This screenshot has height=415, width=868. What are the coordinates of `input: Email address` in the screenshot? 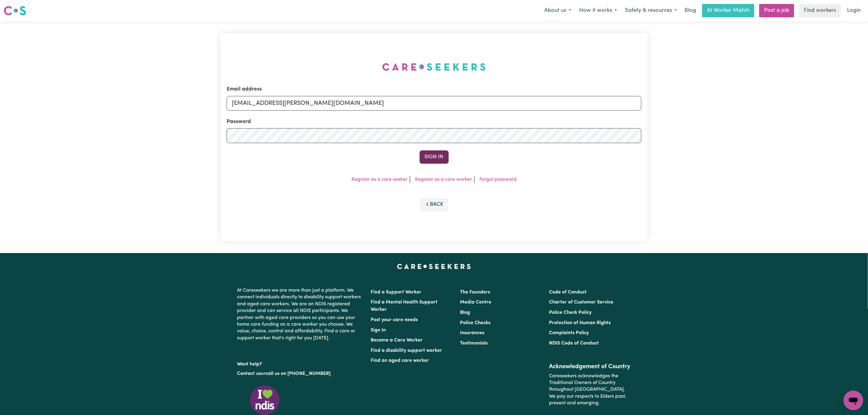 It's located at (434, 103).